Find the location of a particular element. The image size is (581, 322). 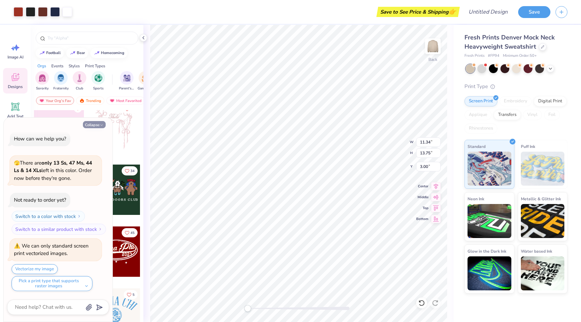

img: Puff Ink is located at coordinates (543, 169).